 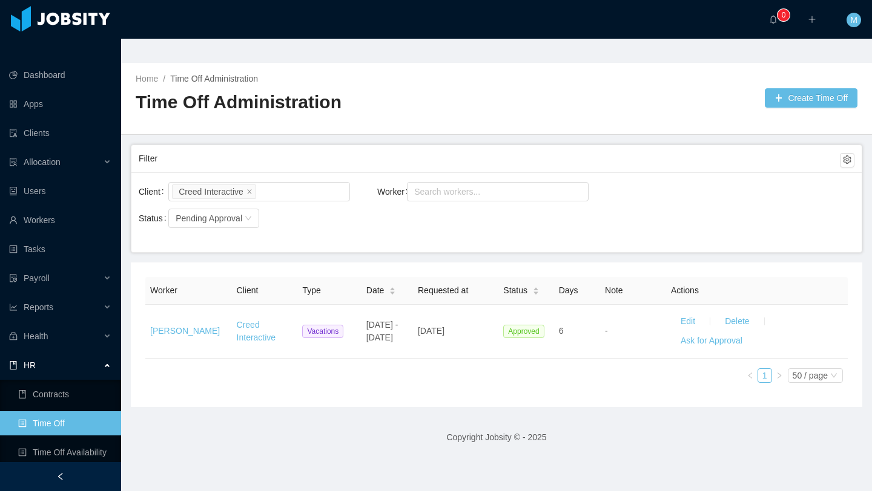 I want to click on li: 1, so click(x=764, y=376).